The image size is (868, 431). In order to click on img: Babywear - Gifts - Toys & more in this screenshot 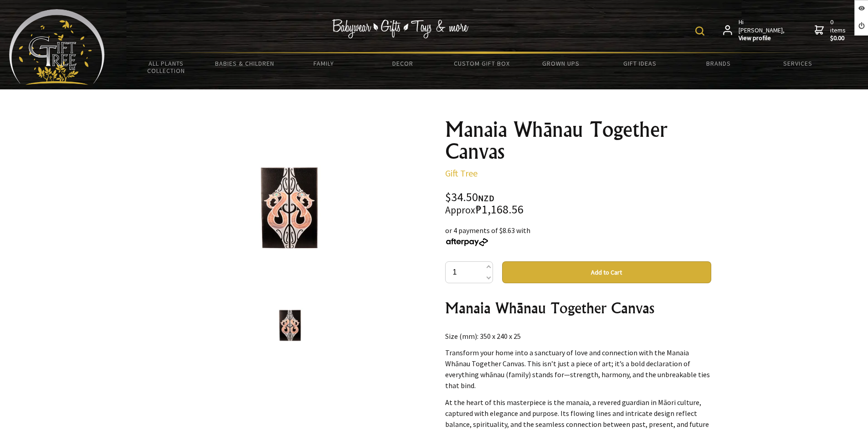, I will do `click(400, 28)`.